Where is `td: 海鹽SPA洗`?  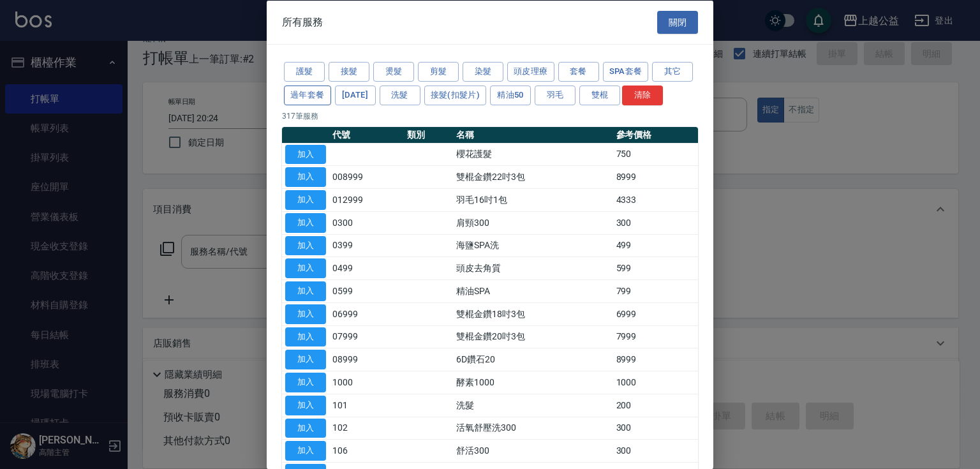 td: 海鹽SPA洗 is located at coordinates (533, 245).